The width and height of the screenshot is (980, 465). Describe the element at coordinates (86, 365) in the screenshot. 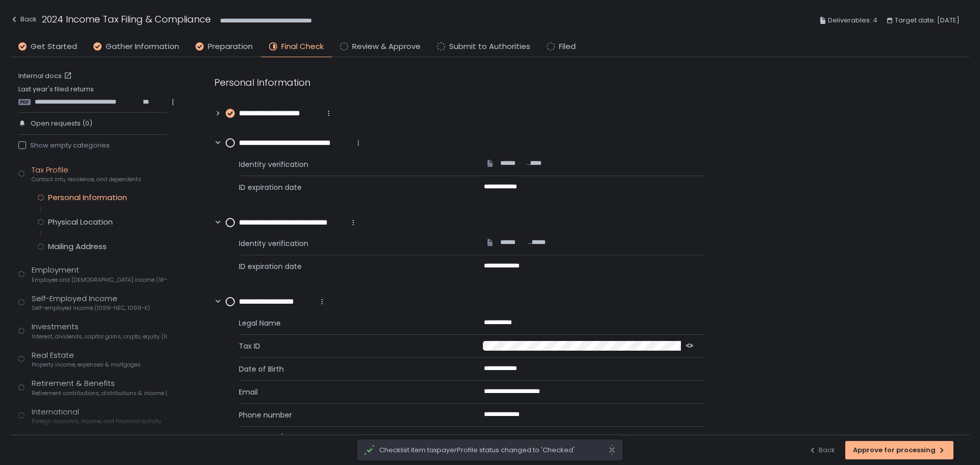

I see `span: Property income, expenses & mortgages` at that location.